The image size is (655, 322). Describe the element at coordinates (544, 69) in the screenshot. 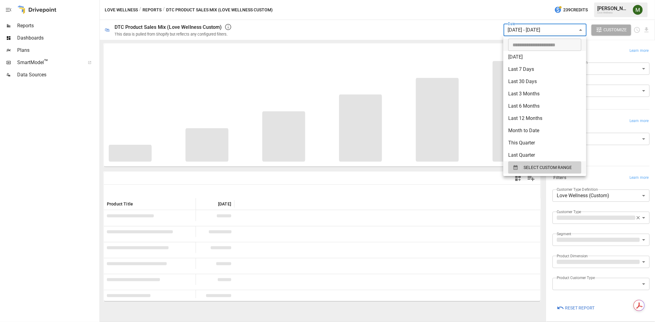

I see `li: Last 7 Days` at that location.